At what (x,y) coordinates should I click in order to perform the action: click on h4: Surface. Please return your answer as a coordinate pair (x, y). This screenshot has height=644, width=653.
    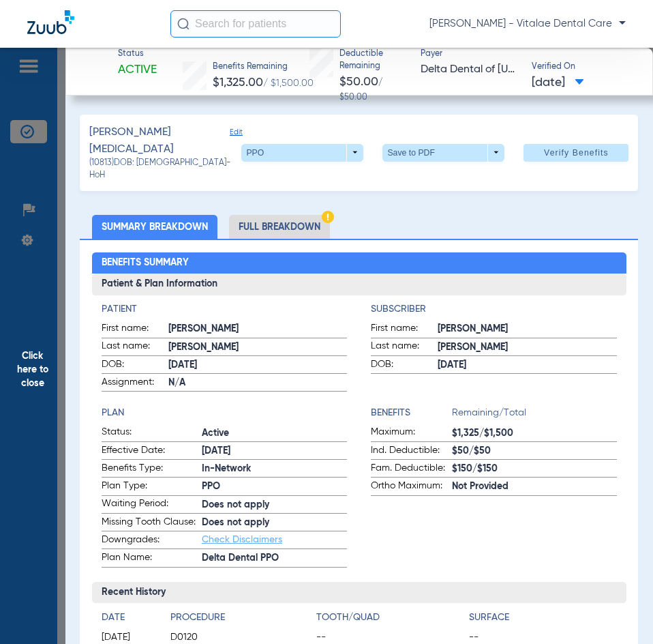
    Looking at the image, I should click on (543, 617).